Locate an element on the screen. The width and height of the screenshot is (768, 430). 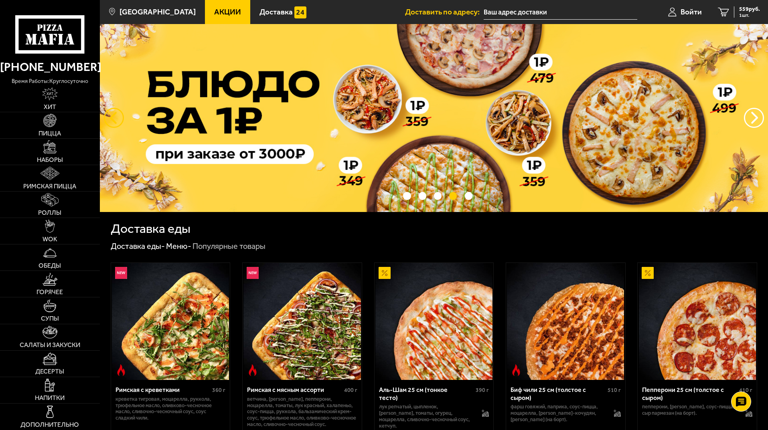
span: Доставка is located at coordinates (276, 12).